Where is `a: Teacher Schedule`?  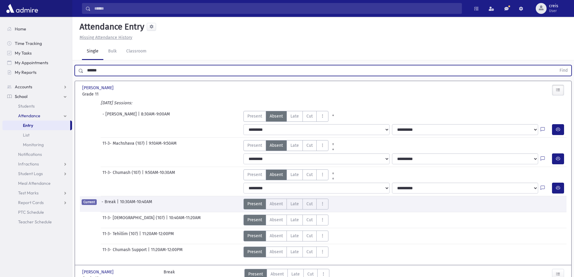
a: Teacher Schedule is located at coordinates (37, 222).